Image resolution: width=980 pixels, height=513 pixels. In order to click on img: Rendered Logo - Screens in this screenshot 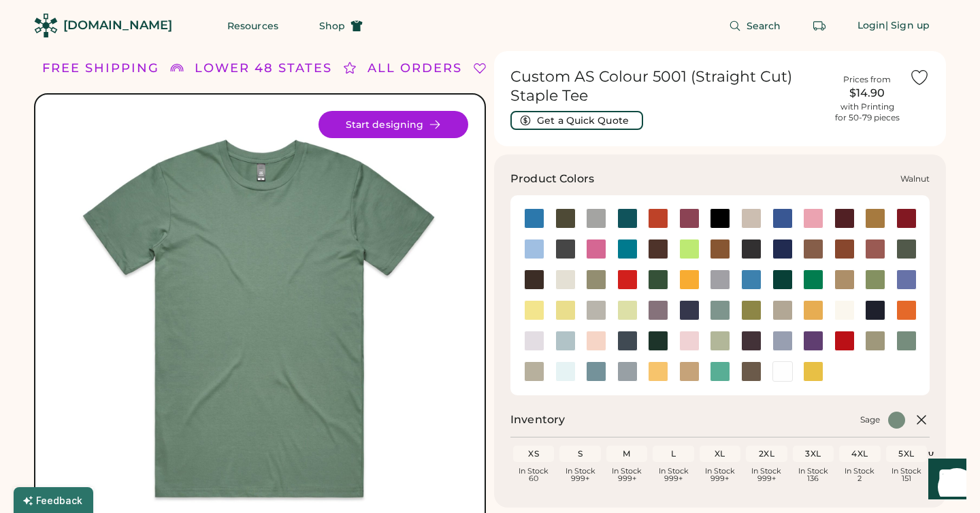, I will do `click(46, 25)`.